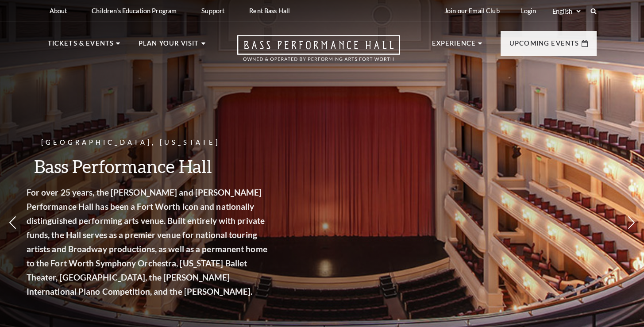 The height and width of the screenshot is (327, 644). What do you see at coordinates (213, 10) in the screenshot?
I see `p: Support` at bounding box center [213, 10].